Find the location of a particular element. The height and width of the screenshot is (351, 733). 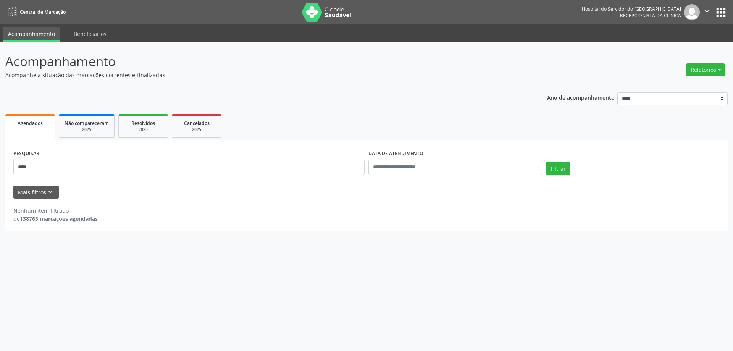

span: Recepcionista da clínica is located at coordinates (651, 15).